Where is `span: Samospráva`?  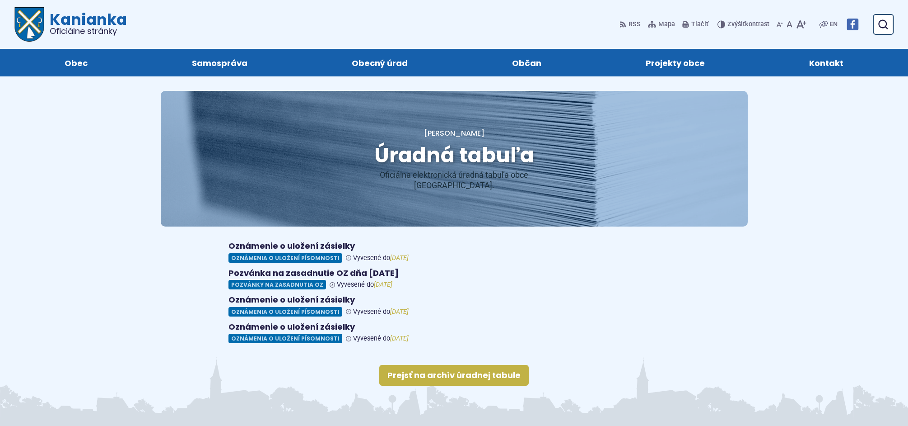 span: Samospráva is located at coordinates (220, 62).